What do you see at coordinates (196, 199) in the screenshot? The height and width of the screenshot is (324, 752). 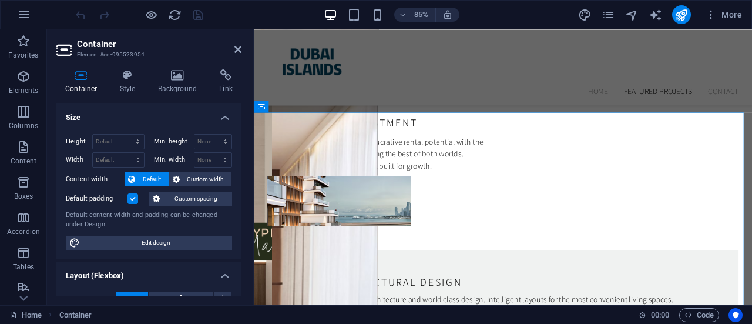 I see `span: Custom spacing` at bounding box center [196, 199].